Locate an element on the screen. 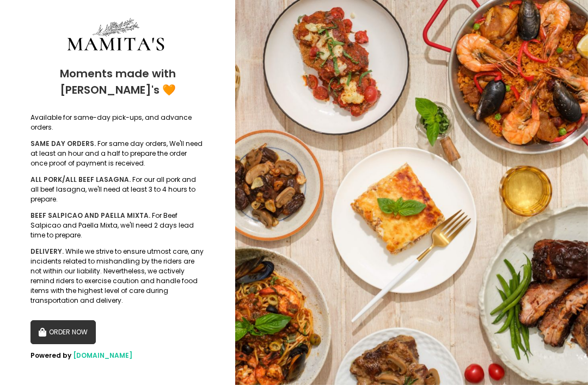 The width and height of the screenshot is (588, 385). img: Mamitas PH is located at coordinates (116, 36).